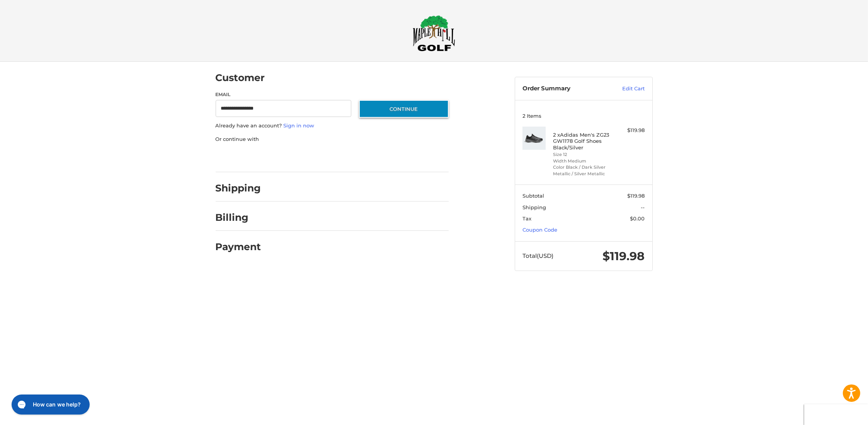 Image resolution: width=868 pixels, height=425 pixels. What do you see at coordinates (283, 95) in the screenshot?
I see `label: Email` at bounding box center [283, 95].